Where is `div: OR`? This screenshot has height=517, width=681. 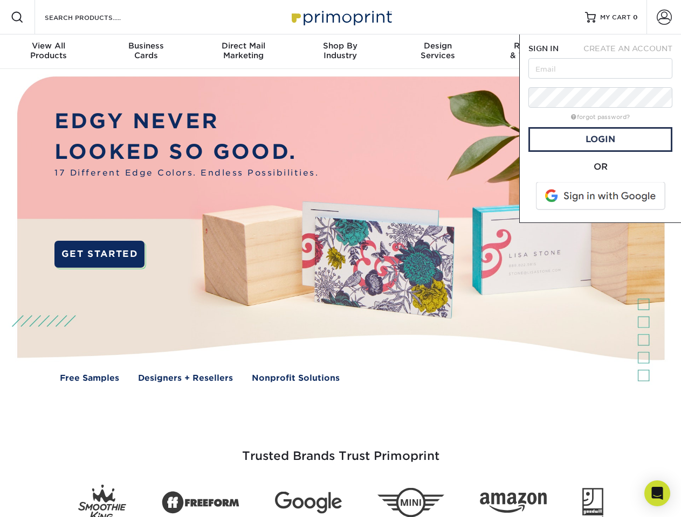
div: OR is located at coordinates (600, 167).